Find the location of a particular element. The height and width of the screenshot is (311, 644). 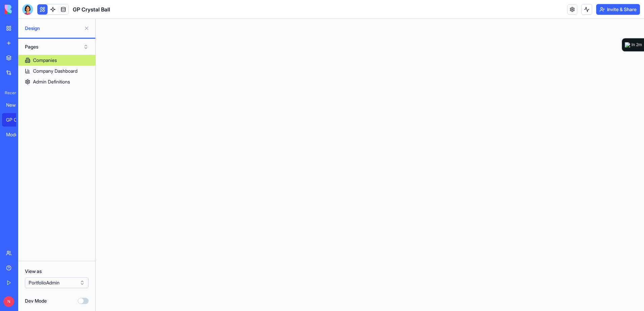

span: N is located at coordinates (9, 302).